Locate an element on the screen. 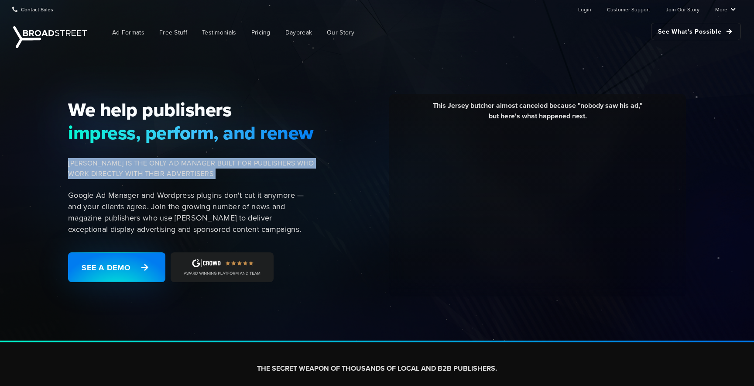 The width and height of the screenshot is (754, 386). a: Our Story is located at coordinates (340, 32).